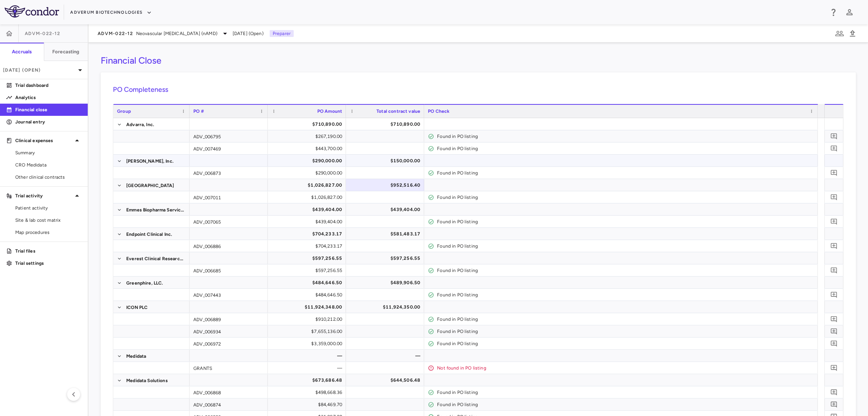  I want to click on span: Medidata Solutions, so click(147, 381).